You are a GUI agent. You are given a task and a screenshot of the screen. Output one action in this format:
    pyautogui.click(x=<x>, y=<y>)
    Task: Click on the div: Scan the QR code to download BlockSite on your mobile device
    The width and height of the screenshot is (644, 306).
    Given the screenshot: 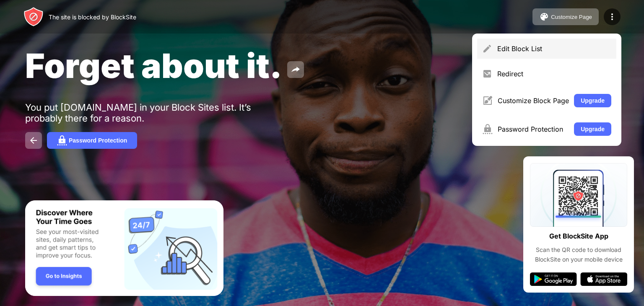 What is the action you would take?
    pyautogui.click(x=579, y=255)
    